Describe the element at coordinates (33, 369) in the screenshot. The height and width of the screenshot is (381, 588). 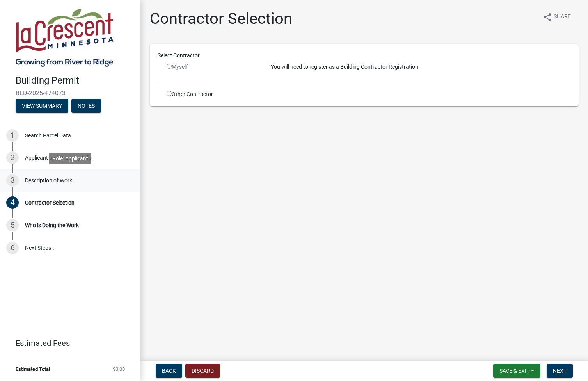
I see `span: Estimated Total` at that location.